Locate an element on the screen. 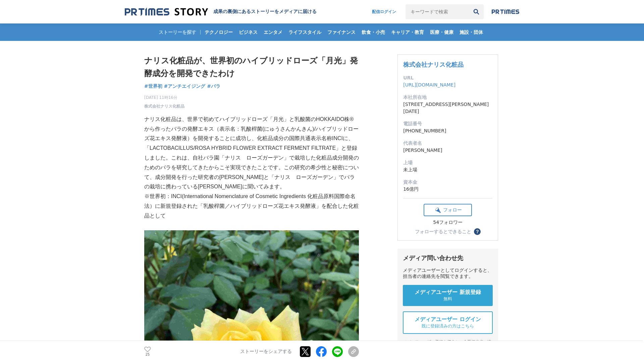 This screenshot has height=362, width=644. dt: 上場 is located at coordinates (448, 163).